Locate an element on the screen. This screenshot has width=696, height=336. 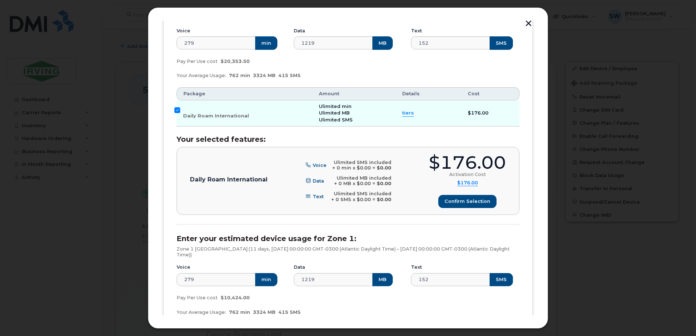
button: Confirm selection is located at coordinates (467, 202).